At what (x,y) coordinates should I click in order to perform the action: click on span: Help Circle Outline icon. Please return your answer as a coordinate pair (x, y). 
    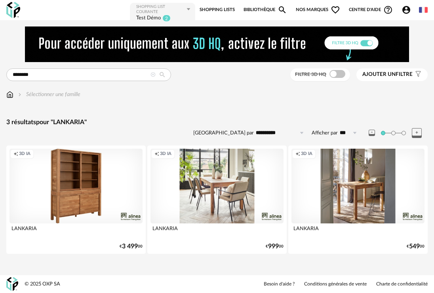
    Looking at the image, I should click on (388, 10).